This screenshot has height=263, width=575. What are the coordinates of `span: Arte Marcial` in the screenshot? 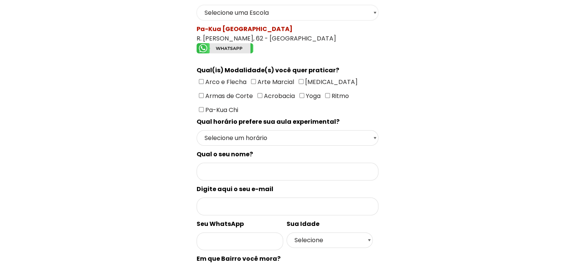 It's located at (275, 82).